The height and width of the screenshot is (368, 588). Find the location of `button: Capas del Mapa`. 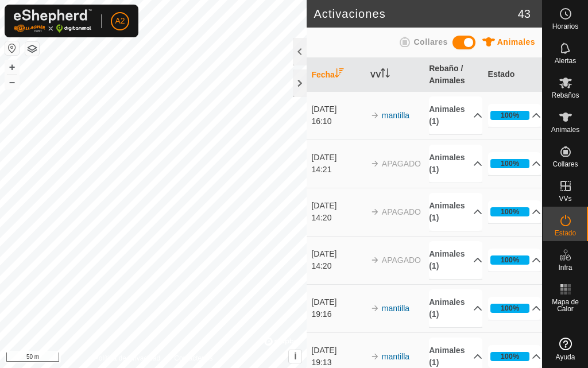

button: Capas del Mapa is located at coordinates (32, 49).